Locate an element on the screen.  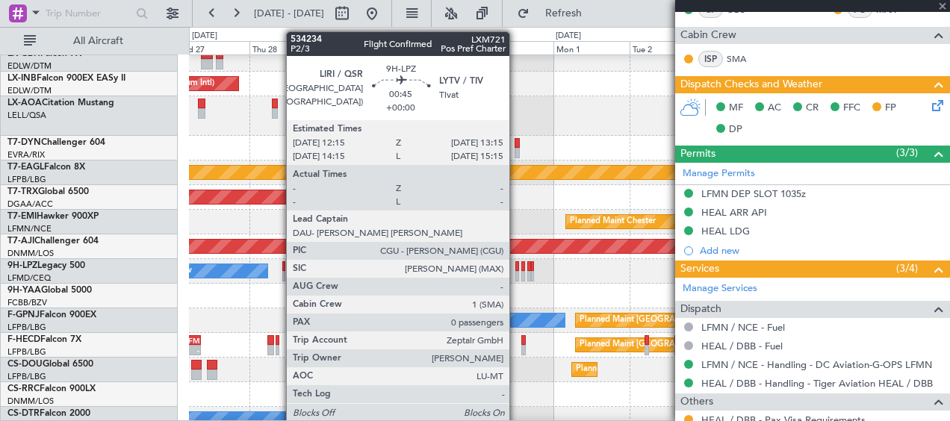
span: FP is located at coordinates (891, 108).